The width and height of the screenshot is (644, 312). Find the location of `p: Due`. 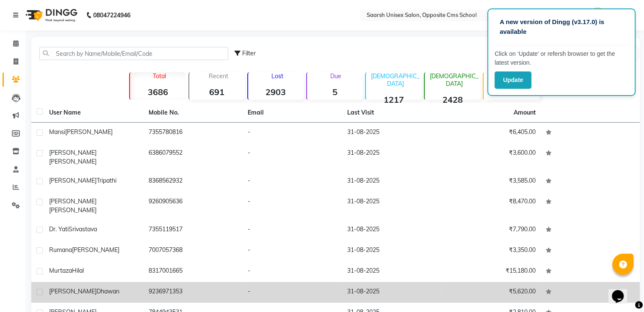

p: Due is located at coordinates (335, 76).